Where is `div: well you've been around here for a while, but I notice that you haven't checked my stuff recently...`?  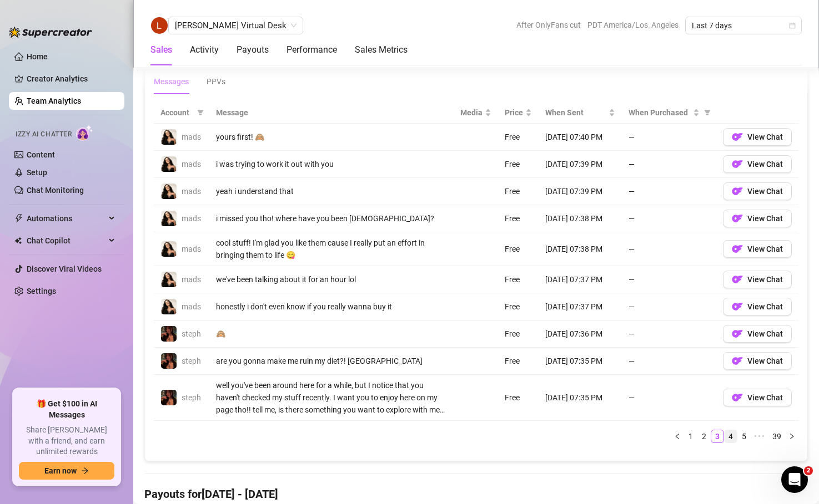
div: well you've been around here for a while, but I notice that you haven't checked my stuff recently... is located at coordinates (332, 398).